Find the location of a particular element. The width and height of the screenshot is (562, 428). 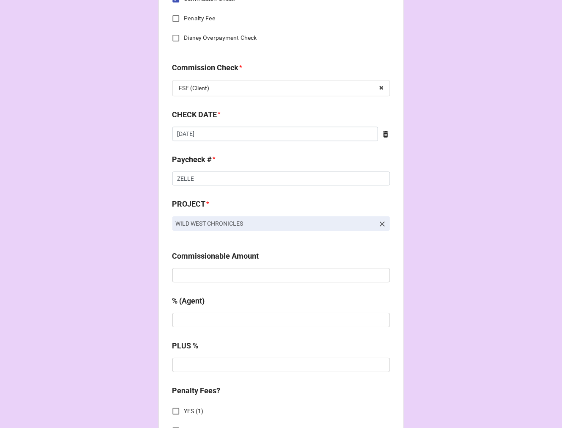

label: Commissionable Amount is located at coordinates (216, 256).